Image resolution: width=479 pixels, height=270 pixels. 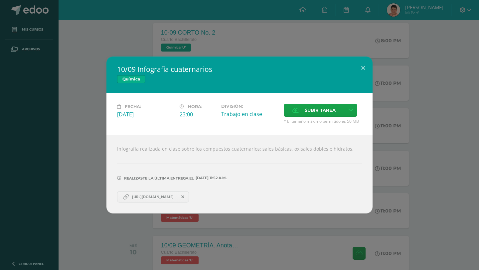 I want to click on span: Realizaste la última entrega el, so click(x=159, y=178).